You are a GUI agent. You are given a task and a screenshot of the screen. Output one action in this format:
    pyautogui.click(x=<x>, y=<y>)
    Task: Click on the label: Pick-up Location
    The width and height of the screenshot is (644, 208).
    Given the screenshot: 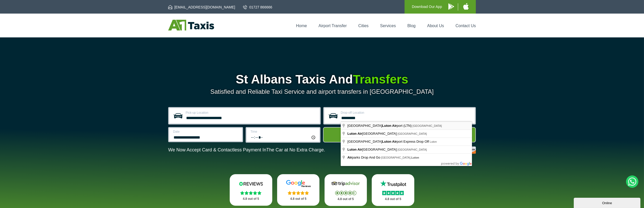 What is the action you would take?
    pyautogui.click(x=251, y=112)
    